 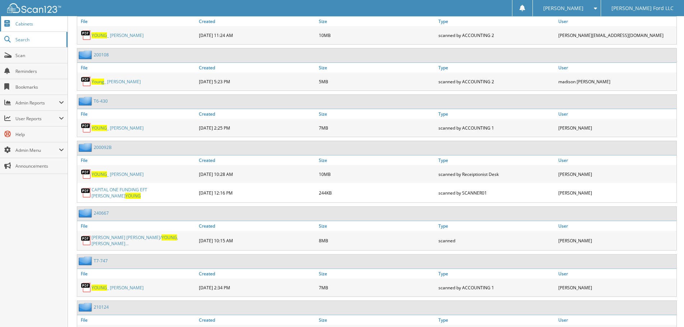 I want to click on div: 8MB, so click(x=377, y=241).